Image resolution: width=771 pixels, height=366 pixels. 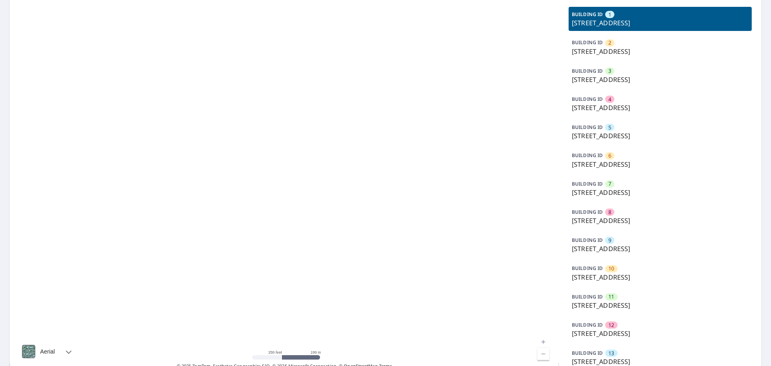 What do you see at coordinates (610, 99) in the screenshot?
I see `span: 4` at bounding box center [610, 99].